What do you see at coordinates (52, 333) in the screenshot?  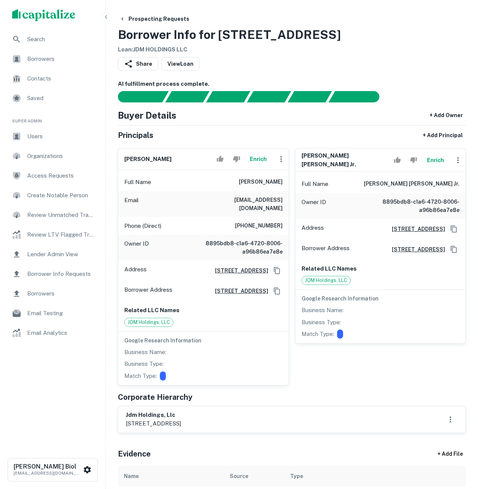 I see `a: Email Analytics` at bounding box center [52, 333].